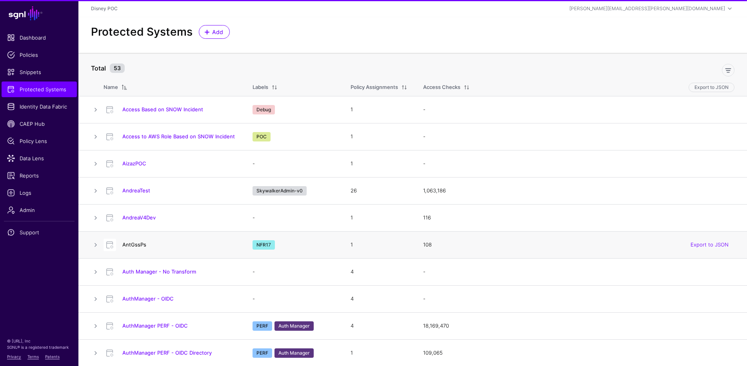 This screenshot has height=366, width=747. What do you see at coordinates (39, 89) in the screenshot?
I see `a: Protected Systems` at bounding box center [39, 89].